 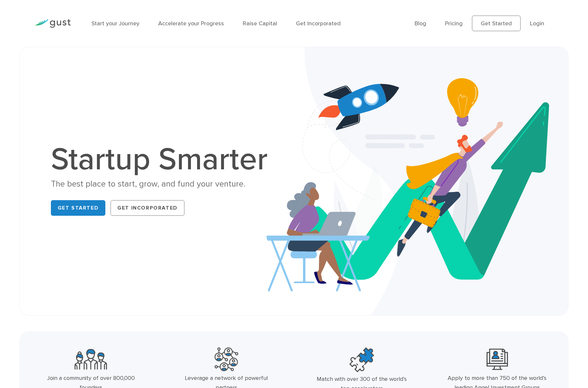 I want to click on a: Pricing, so click(x=454, y=24).